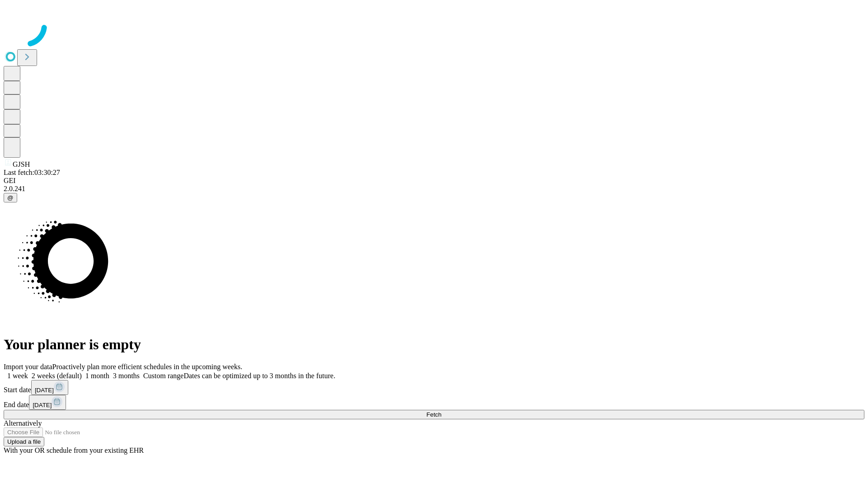 The height and width of the screenshot is (488, 868). Describe the element at coordinates (73, 450) in the screenshot. I see `span: With your OR schedule from your existing EHR` at that location.